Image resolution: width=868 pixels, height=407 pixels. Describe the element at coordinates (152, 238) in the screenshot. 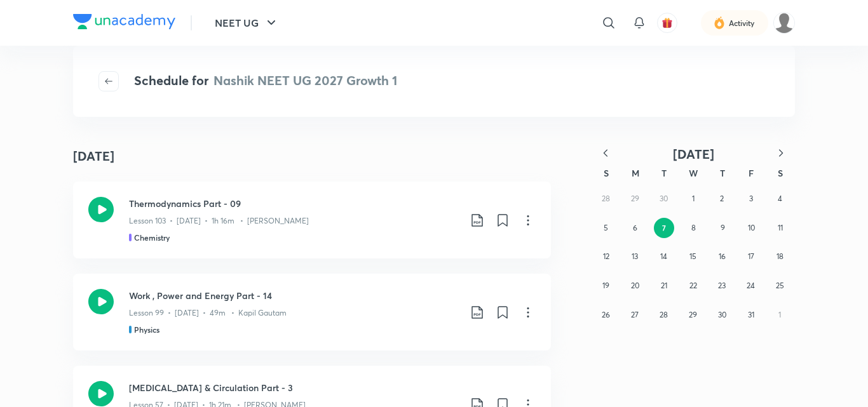

I see `h5: Chemistry` at that location.